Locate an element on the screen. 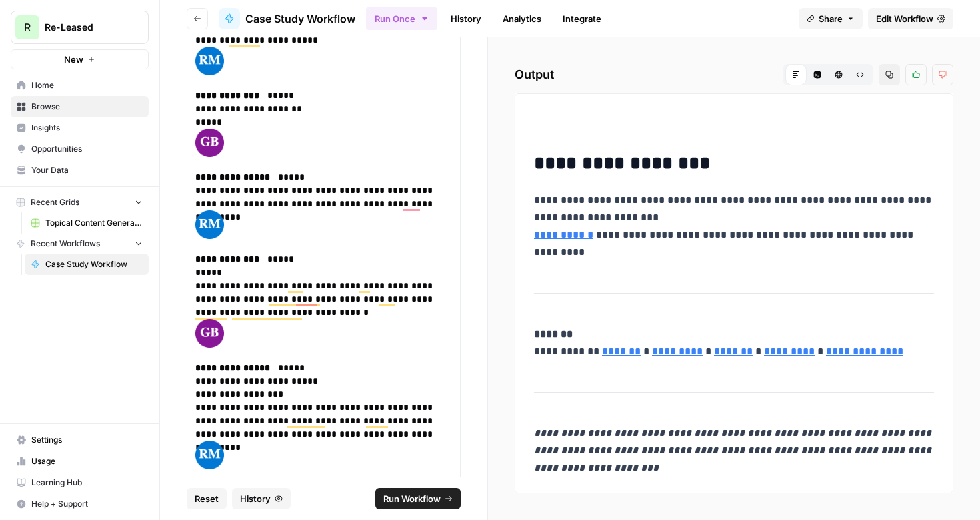 This screenshot has height=520, width=980. a: Your Data is located at coordinates (80, 171).